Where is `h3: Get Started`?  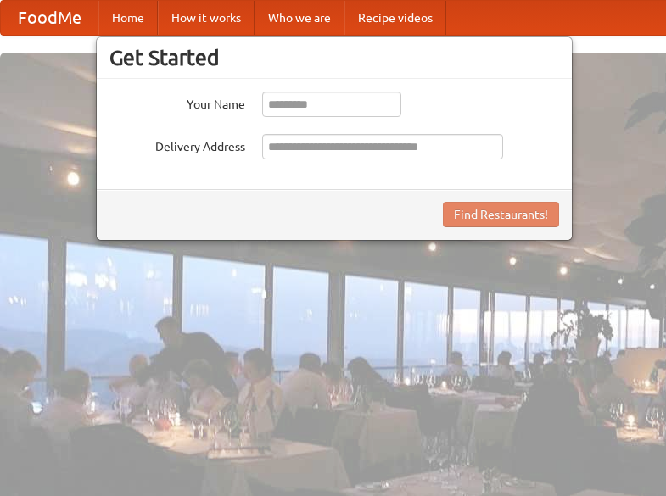
h3: Get Started is located at coordinates (334, 58).